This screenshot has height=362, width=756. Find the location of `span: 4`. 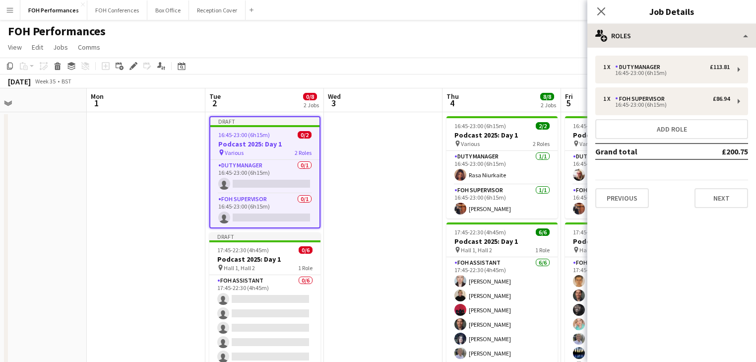

span: 4 is located at coordinates (452, 103).